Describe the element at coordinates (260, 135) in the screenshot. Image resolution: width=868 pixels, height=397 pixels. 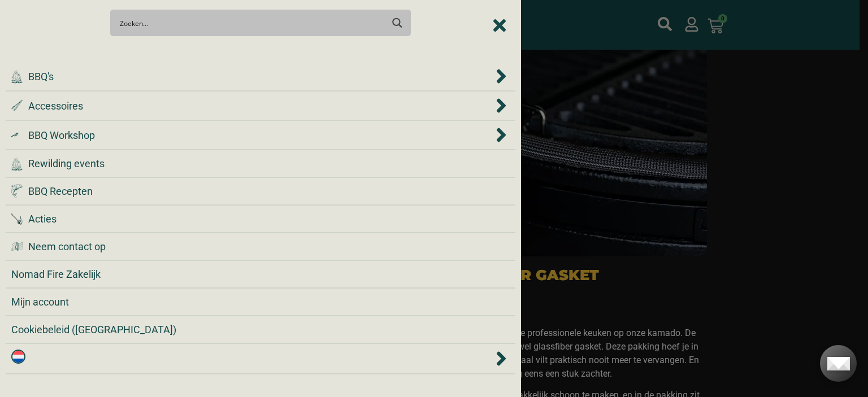
I see `div: BBQ Workshop` at that location.